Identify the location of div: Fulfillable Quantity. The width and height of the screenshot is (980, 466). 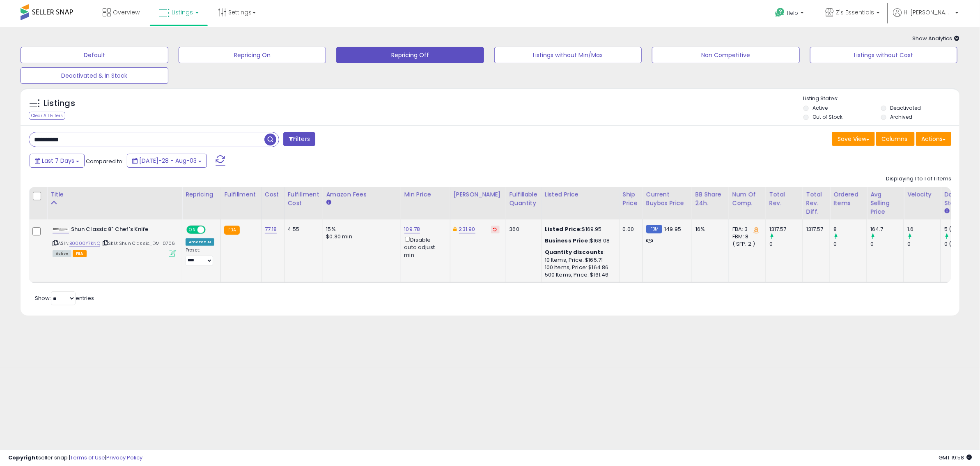
(524, 199).